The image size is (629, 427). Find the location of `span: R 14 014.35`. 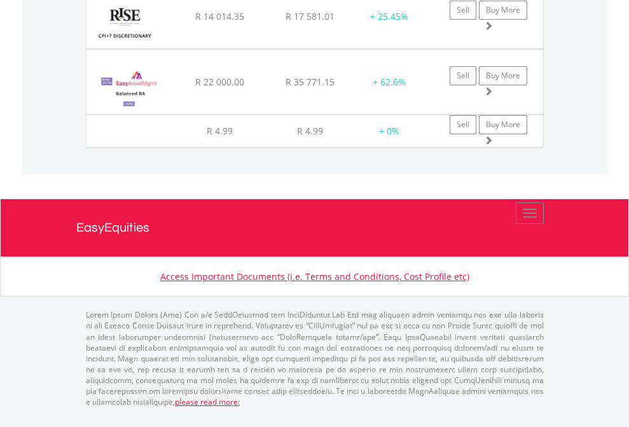

span: R 14 014.35 is located at coordinates (219, 16).